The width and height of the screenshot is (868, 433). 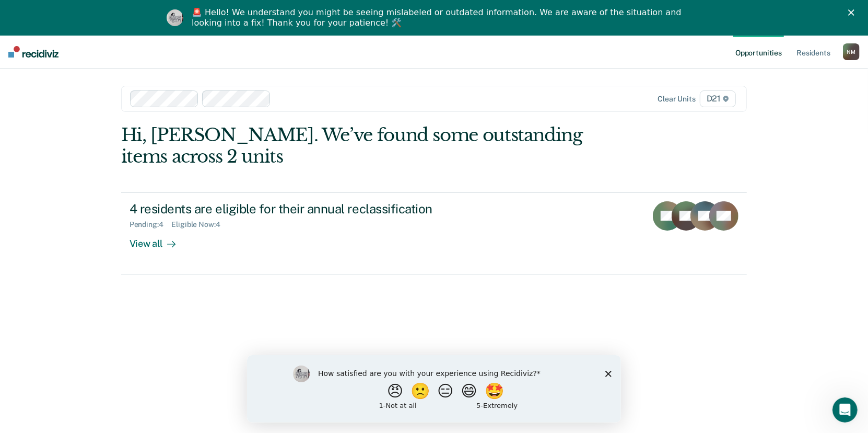 What do you see at coordinates (199, 36) in the screenshot?
I see `button: 3` at bounding box center [199, 36].